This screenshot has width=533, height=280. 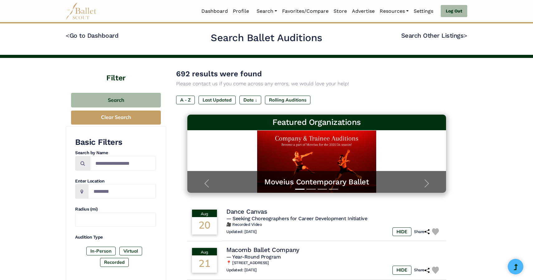 I want to click on button: Slide 1, so click(x=300, y=189).